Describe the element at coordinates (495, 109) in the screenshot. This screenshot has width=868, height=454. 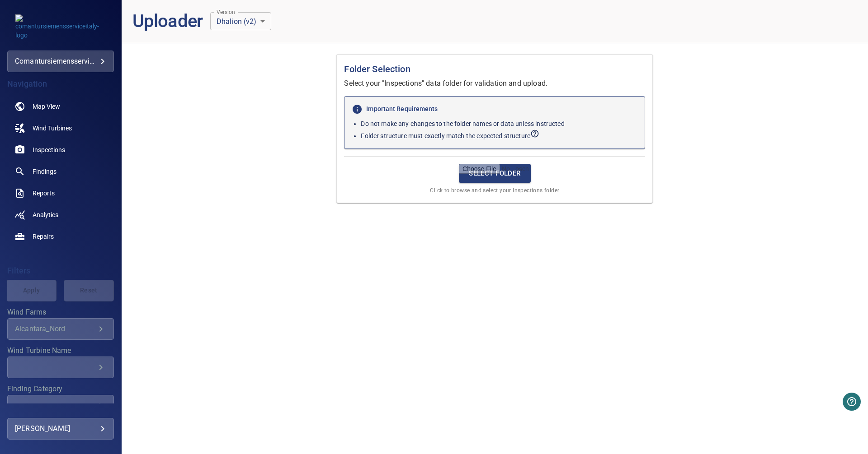
I see `h6: Important Requirements` at that location.